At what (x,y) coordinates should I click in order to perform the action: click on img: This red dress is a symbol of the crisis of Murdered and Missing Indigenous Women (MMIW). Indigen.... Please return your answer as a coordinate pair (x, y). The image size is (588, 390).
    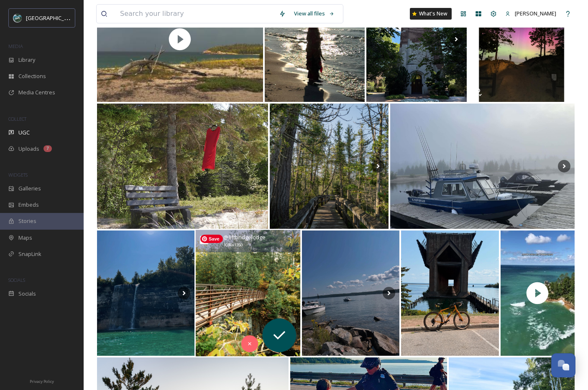
    Looking at the image, I should click on (182, 166).